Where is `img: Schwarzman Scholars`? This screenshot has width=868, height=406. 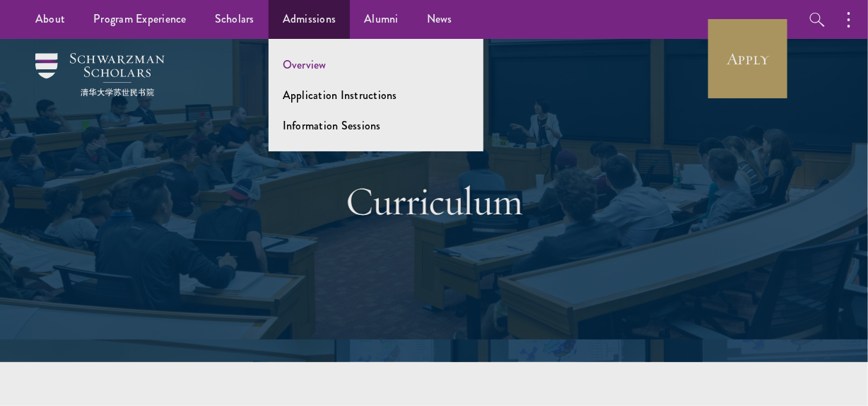
img: Schwarzman Scholars is located at coordinates (99, 74).